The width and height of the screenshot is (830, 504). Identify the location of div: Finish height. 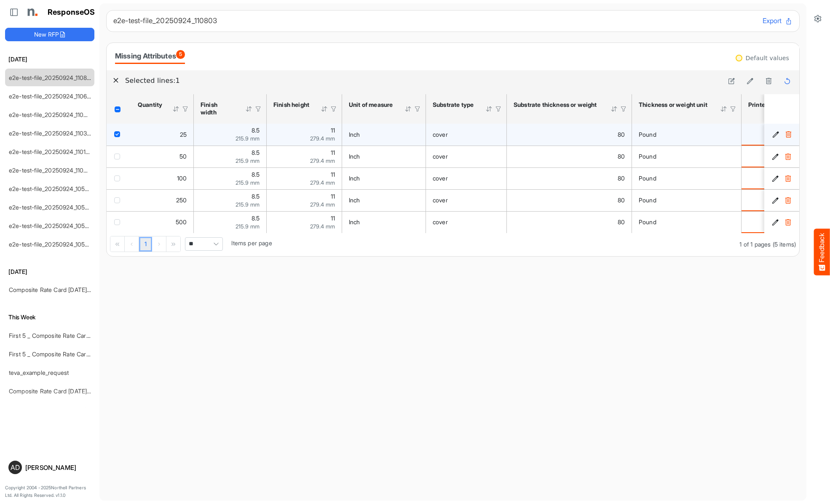
(292, 105).